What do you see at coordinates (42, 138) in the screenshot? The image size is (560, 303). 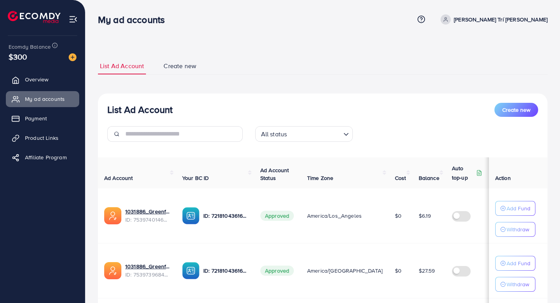 I see `span: Product Links` at bounding box center [42, 138].